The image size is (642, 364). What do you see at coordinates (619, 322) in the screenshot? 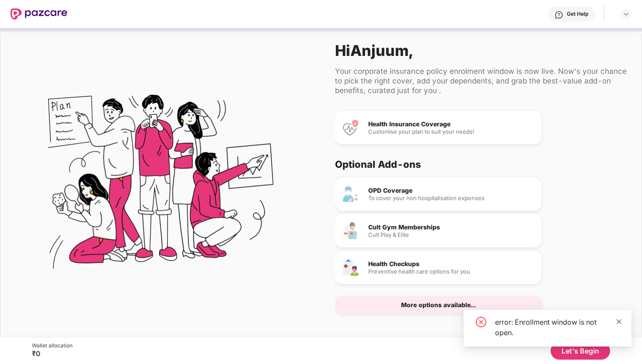
I see `span: close` at bounding box center [619, 322].